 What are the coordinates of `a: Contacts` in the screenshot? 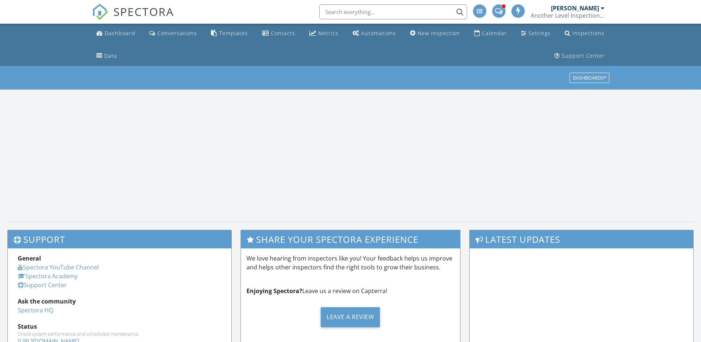 It's located at (279, 33).